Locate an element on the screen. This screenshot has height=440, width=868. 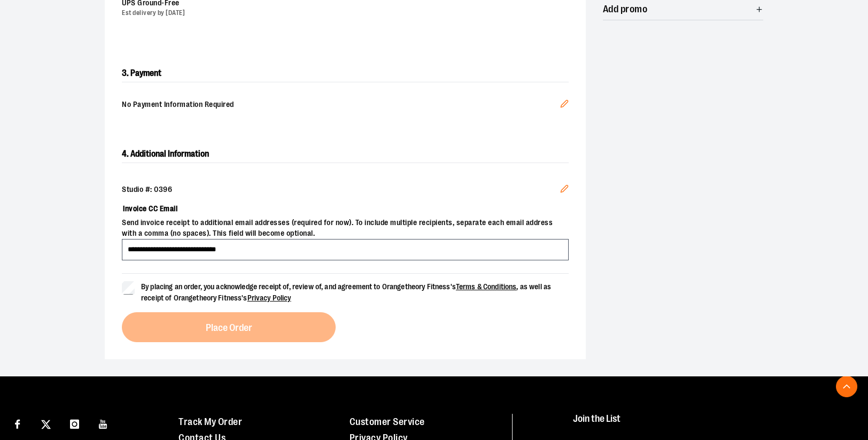
span: Add promo is located at coordinates (625, 9).